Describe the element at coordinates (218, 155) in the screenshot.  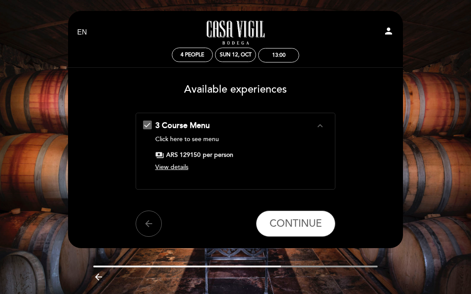
I see `span: per person` at that location.